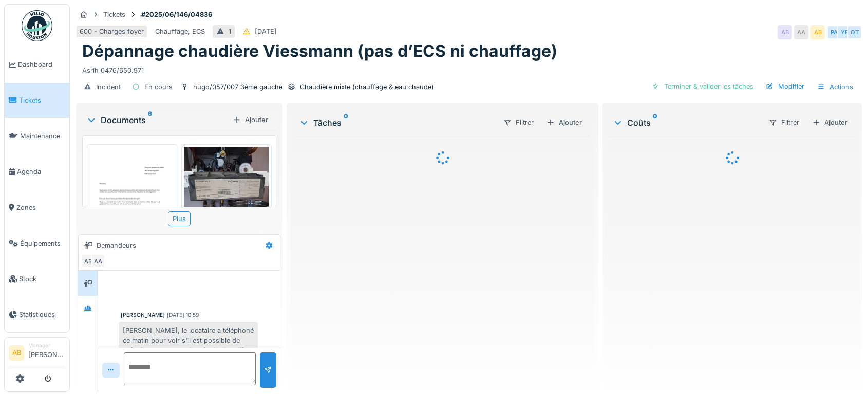 Image resolution: width=868 pixels, height=396 pixels. Describe the element at coordinates (116, 245) in the screenshot. I see `div: Demandeurs` at that location.